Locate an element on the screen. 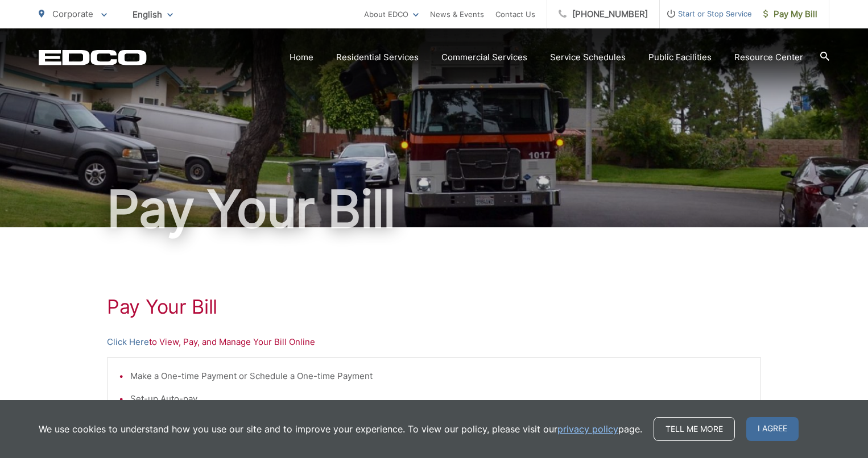 The width and height of the screenshot is (868, 458). span: I agree is located at coordinates (772, 429).